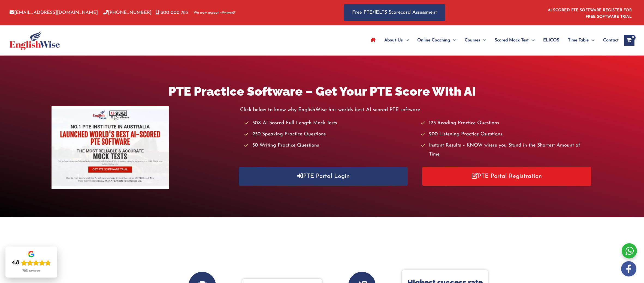 This screenshot has height=283, width=644. Describe the element at coordinates (396, 40) in the screenshot. I see `a: About UsMenu Toggle` at that location.